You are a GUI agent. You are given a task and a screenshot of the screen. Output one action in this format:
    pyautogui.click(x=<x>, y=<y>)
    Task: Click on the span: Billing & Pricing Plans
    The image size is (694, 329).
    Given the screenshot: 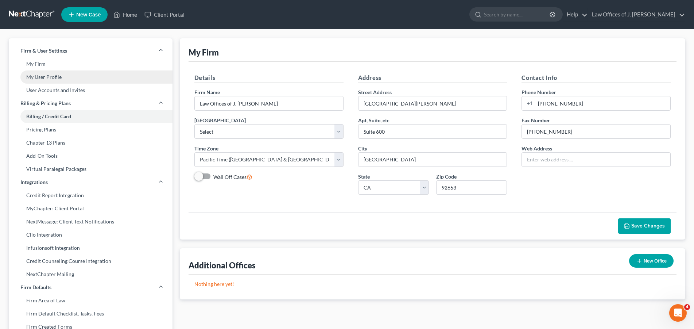 What is the action you would take?
    pyautogui.click(x=46, y=103)
    